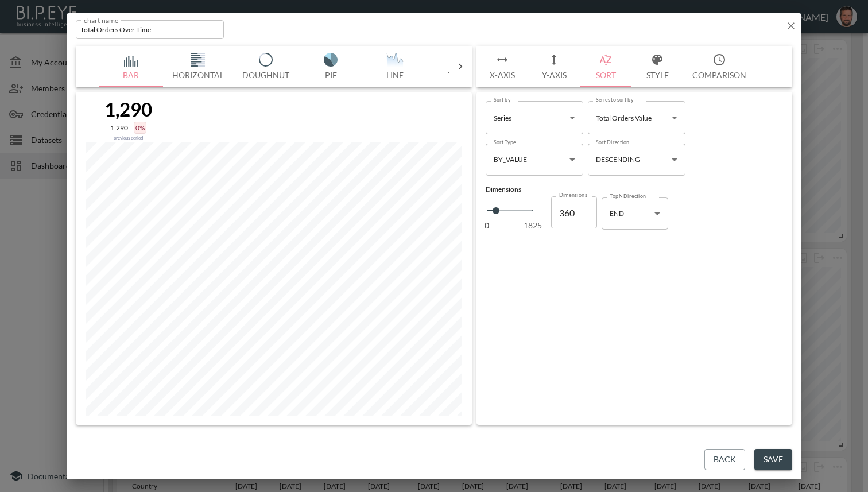 The image size is (868, 492). I want to click on button: Line, so click(395, 66).